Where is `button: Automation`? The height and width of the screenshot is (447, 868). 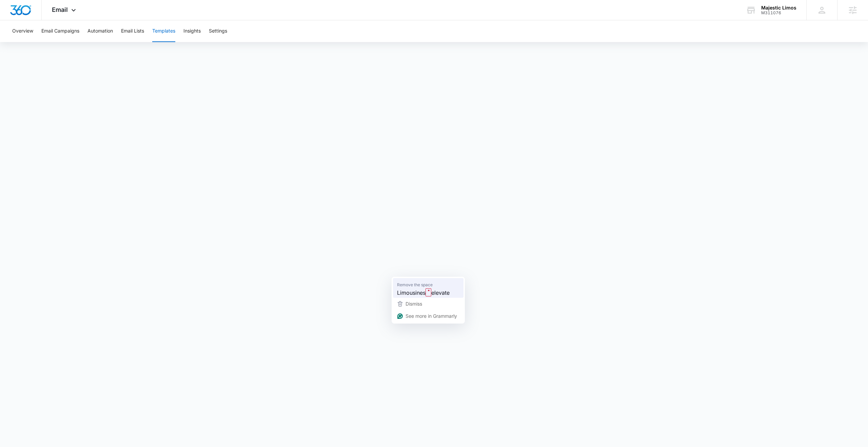 button: Automation is located at coordinates (100, 31).